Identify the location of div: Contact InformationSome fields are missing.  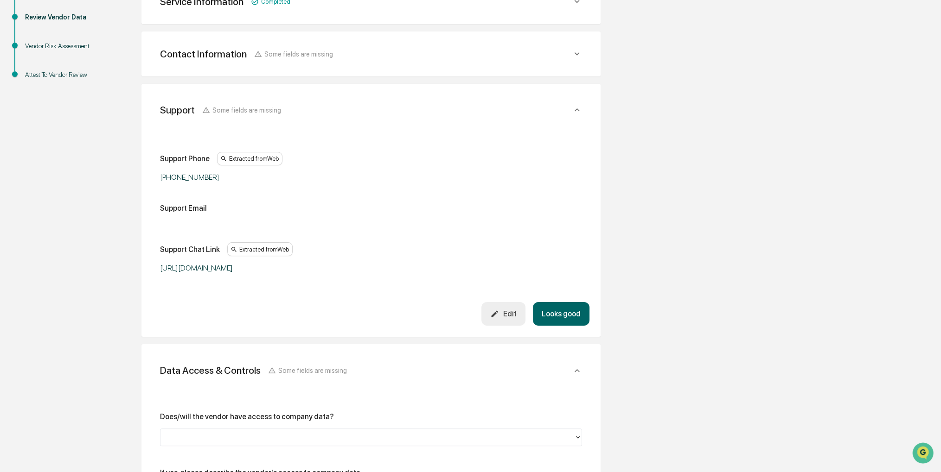
(371, 54).